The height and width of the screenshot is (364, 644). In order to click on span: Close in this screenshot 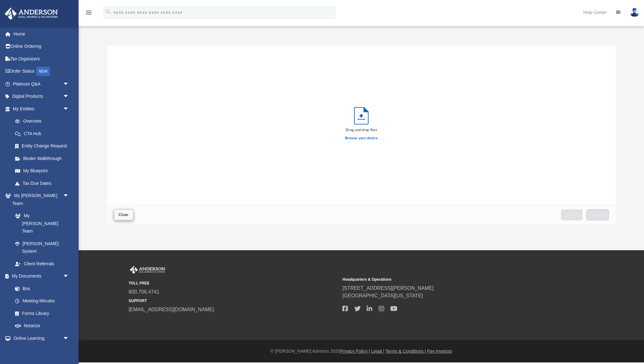, I will do `click(123, 215)`.